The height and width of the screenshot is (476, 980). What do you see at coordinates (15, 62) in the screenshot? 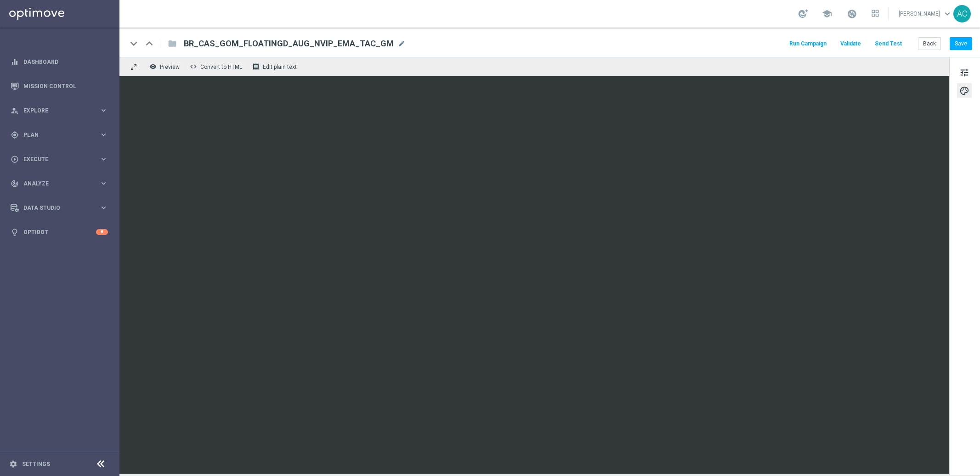
I see `i: equalizer` at bounding box center [15, 62].